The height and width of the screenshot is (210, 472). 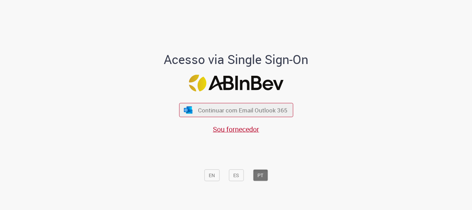 I want to click on button: PT, so click(x=260, y=175).